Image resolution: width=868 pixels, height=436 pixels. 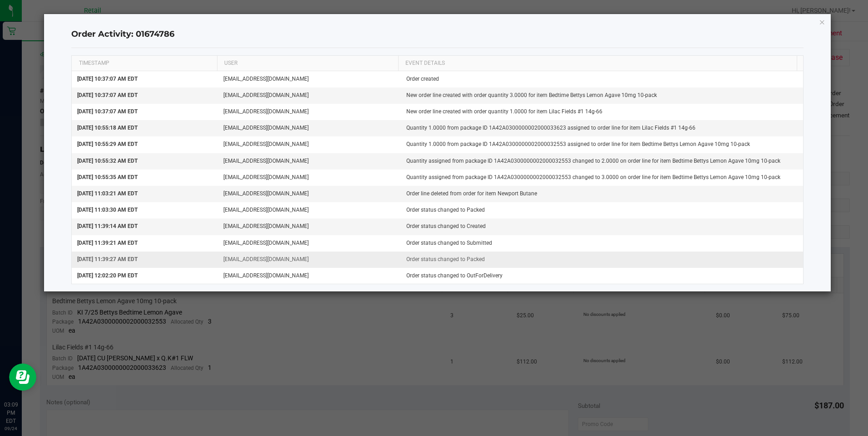 What do you see at coordinates (602, 145) in the screenshot?
I see `td: Quantity 1.0000 from package ID 1A42A0300000002000032553 assigned to order line for item Bedtime ...` at bounding box center [602, 145].